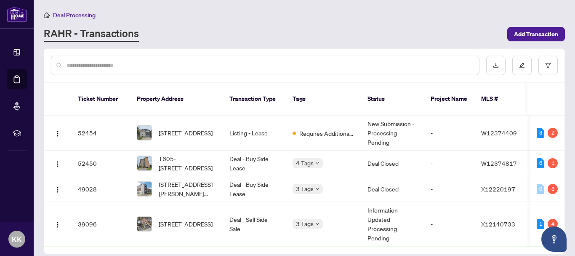 The image size is (575, 256). I want to click on td: 52454, so click(101, 133).